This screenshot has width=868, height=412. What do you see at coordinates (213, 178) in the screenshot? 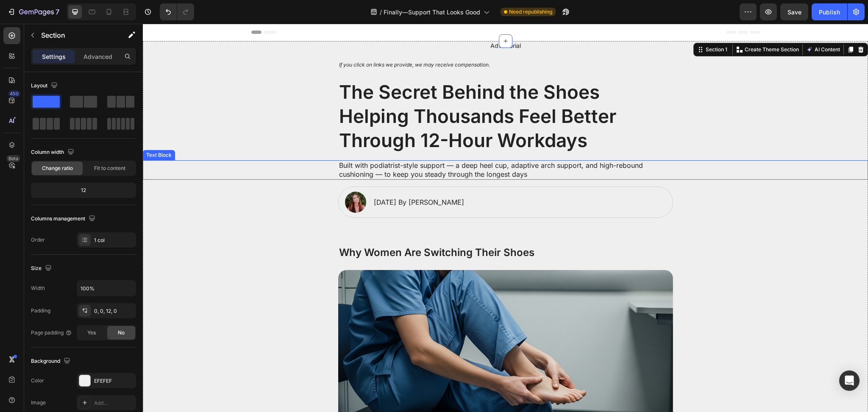
I see `img: gempages_579492319821038385-e3f82e41-96c2-4325-959c-795c2676c6e6.png` at bounding box center [213, 178].